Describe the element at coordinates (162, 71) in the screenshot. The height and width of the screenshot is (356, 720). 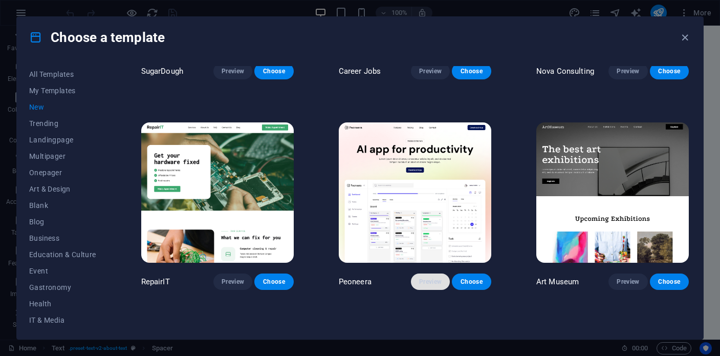
I see `p: SugarDough` at that location.